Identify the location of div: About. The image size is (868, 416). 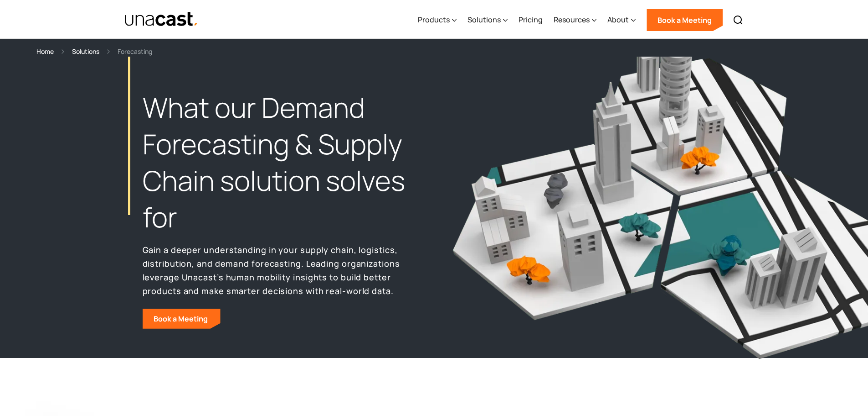
(618, 19).